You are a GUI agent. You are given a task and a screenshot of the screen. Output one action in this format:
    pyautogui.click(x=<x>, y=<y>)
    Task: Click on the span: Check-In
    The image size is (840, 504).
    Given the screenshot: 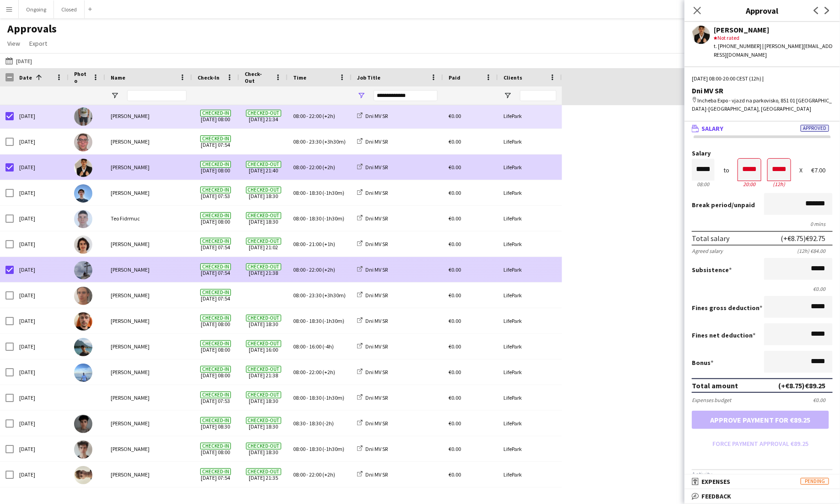 What is the action you would take?
    pyautogui.click(x=209, y=77)
    